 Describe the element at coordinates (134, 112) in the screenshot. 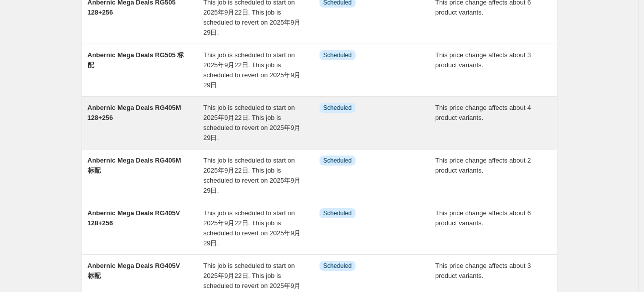

I see `span: Anbernic Mega Deals RG405M 128+256` at that location.